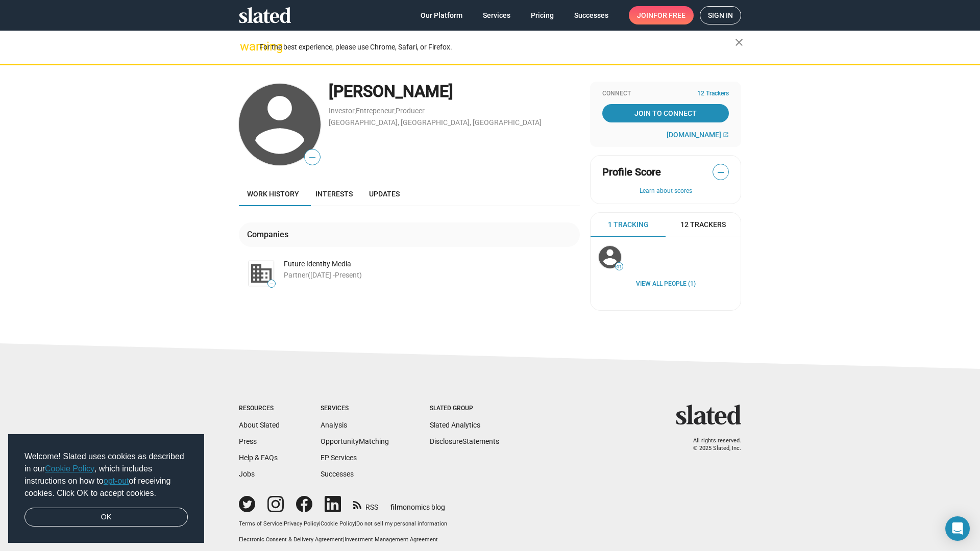  Describe the element at coordinates (248, 441) in the screenshot. I see `a: Press` at that location.